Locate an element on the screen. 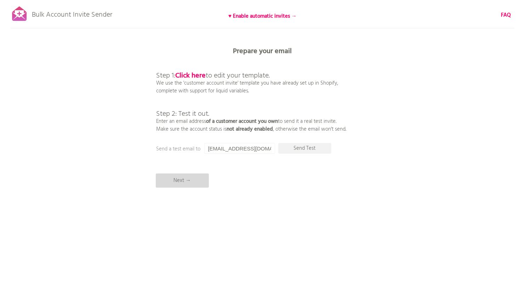 This screenshot has width=525, height=291. b: ♥ Enable automatic invites → is located at coordinates (262, 16).